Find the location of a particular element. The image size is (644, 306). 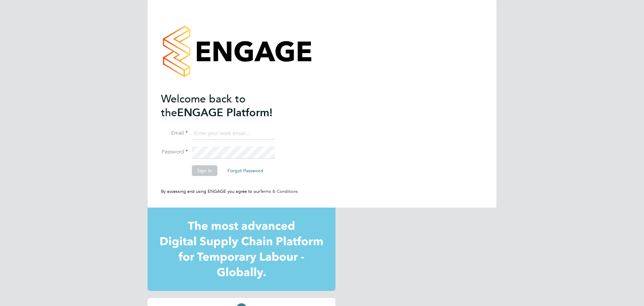

span: By accessing and using ENGAGE you agree to our is located at coordinates (229, 191).